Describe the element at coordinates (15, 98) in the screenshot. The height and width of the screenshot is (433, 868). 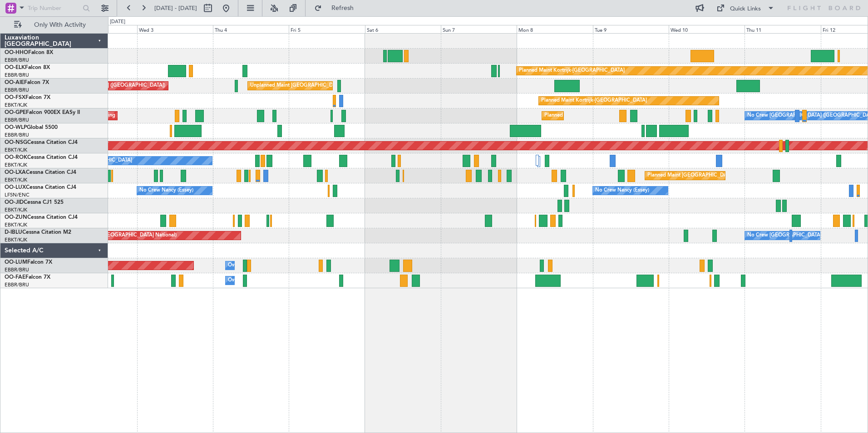
I see `span: OO-FSX` at that location.